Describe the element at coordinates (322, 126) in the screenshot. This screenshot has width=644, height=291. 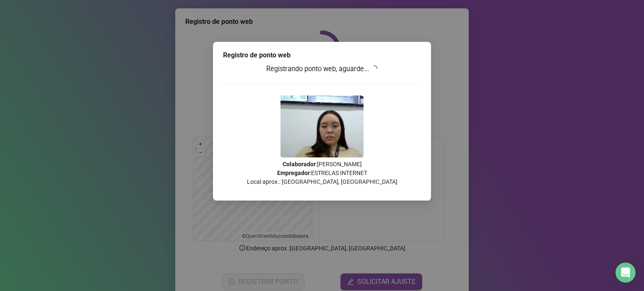
I see `img: 2Q==` at that location.